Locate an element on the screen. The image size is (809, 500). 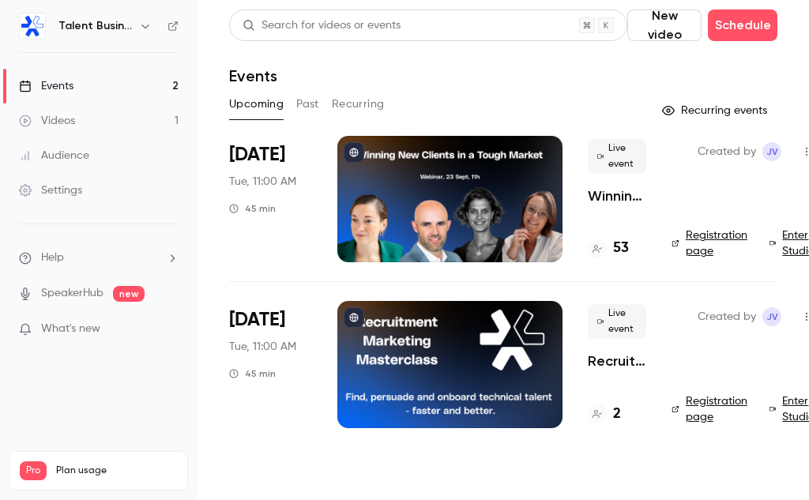
li: help-dropdown-opener is located at coordinates (99, 258).